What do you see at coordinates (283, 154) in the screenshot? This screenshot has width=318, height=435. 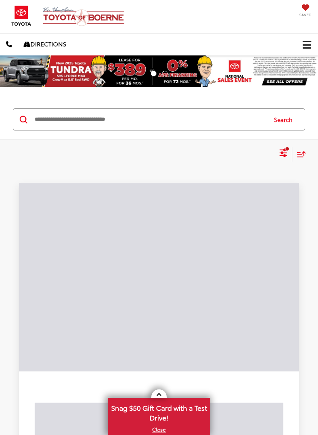 I see `button: Select filters` at bounding box center [283, 154].